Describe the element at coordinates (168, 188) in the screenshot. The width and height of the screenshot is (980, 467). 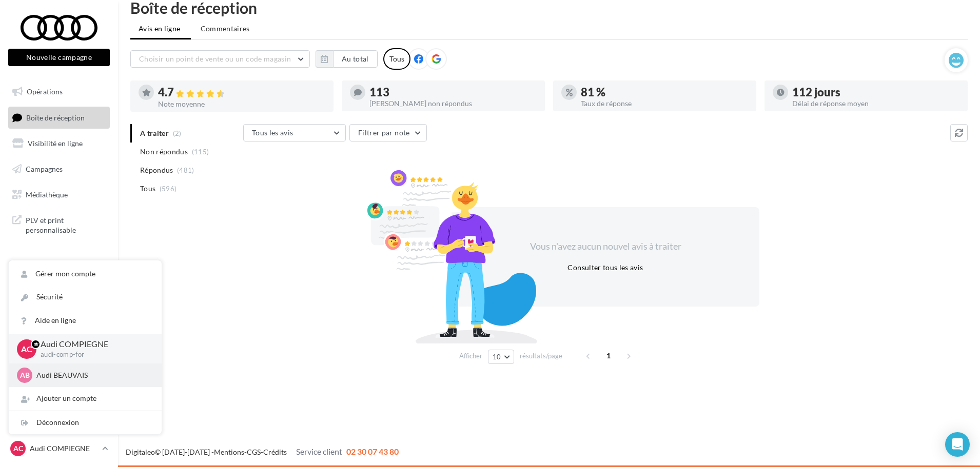
I see `span: (596)` at that location.